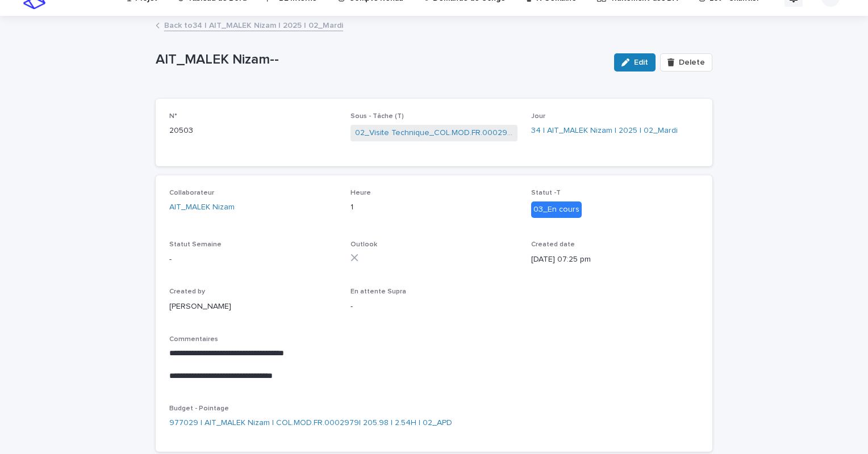 The height and width of the screenshot is (454, 868). I want to click on a: 977029 | AIT_MALEK Nizam | COL.MOD.FR.0002979| 205.98 | 2.54H | 02_APD, so click(311, 423).